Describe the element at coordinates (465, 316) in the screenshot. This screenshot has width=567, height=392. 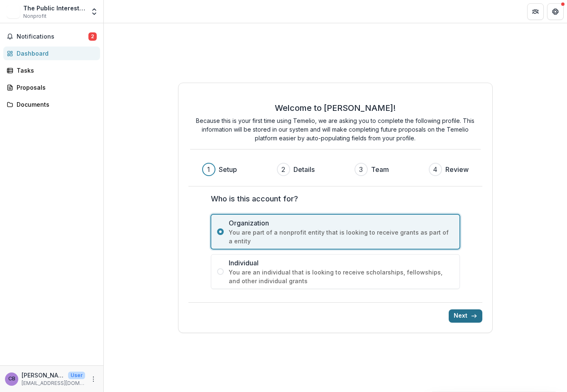
I see `button: Next` at that location.